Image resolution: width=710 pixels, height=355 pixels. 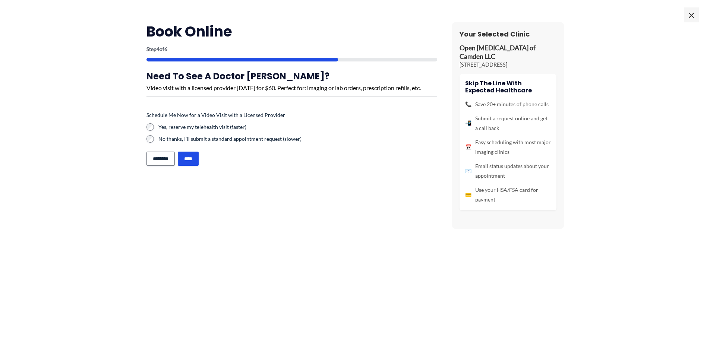 What do you see at coordinates (158, 49) in the screenshot?
I see `span: 4` at bounding box center [158, 49].